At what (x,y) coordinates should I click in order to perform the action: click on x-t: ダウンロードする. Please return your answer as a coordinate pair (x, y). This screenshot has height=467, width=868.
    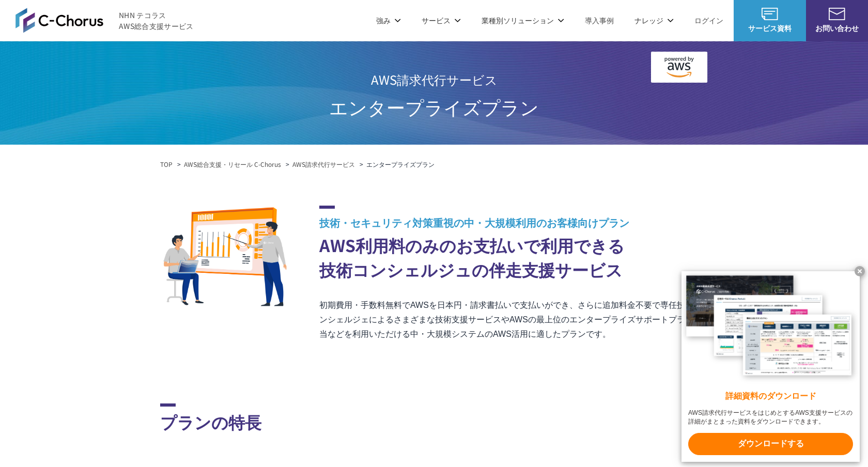
    Looking at the image, I should click on (770, 443).